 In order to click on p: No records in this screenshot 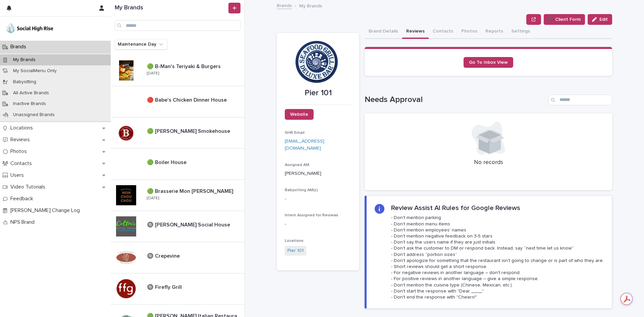, I will do `click(488, 163)`.